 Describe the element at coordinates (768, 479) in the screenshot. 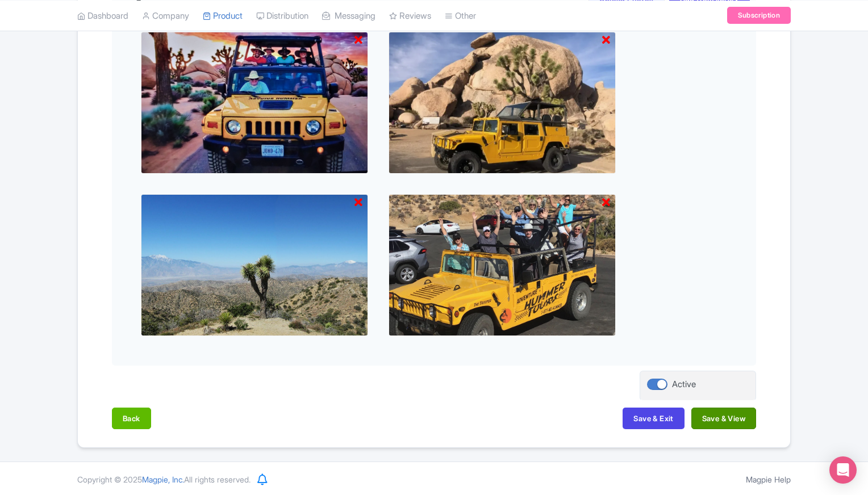

I see `a: Magpie Help` at that location.